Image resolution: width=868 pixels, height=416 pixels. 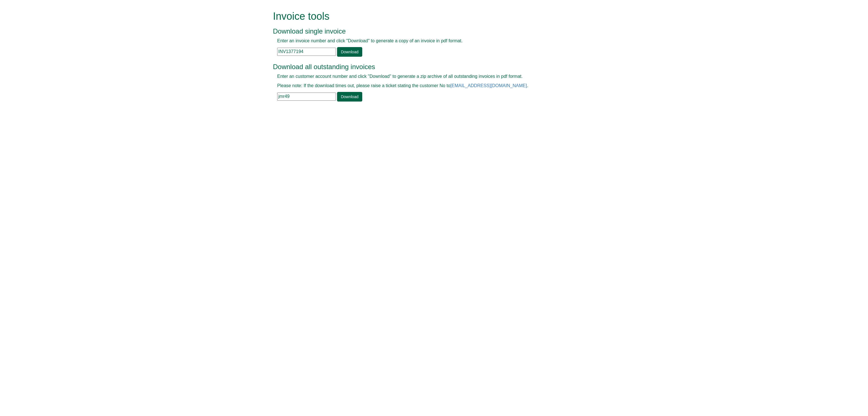 What do you see at coordinates (306, 51) in the screenshot?
I see `input: e.g. INV1234` at bounding box center [306, 51].